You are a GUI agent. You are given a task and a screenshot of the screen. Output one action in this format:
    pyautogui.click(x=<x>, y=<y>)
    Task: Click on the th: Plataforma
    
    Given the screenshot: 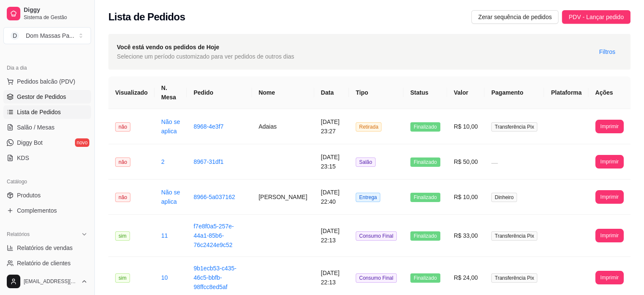 What is the action you would take?
    pyautogui.click(x=566, y=92)
    